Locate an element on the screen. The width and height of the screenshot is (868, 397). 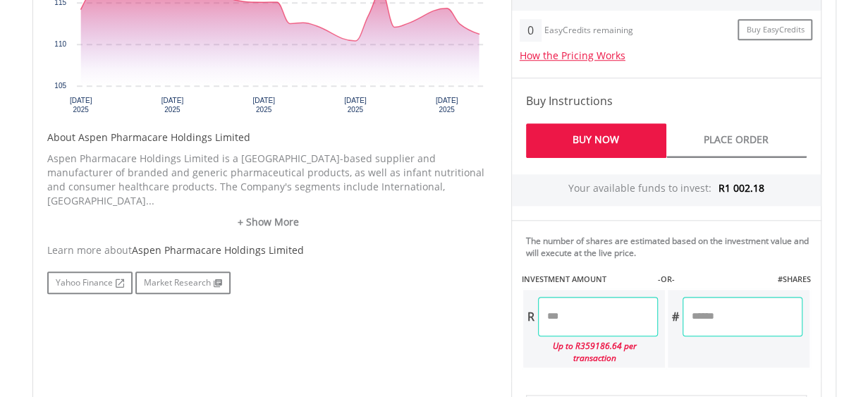
text: 105 is located at coordinates (60, 85).